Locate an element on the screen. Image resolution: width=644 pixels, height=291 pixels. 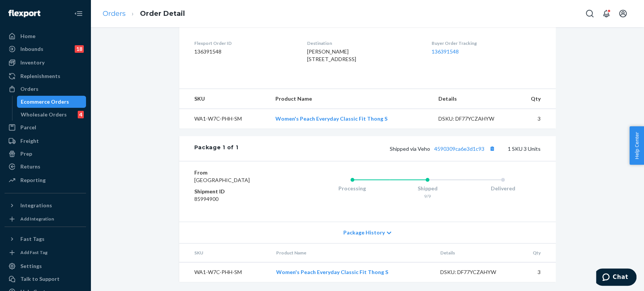
span: Package History is located at coordinates (364, 233).